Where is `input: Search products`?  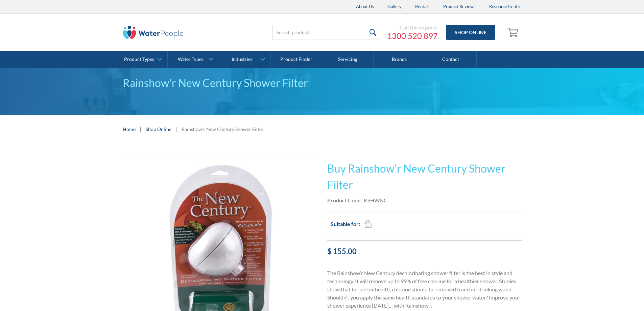
input: Search products is located at coordinates (326, 32).